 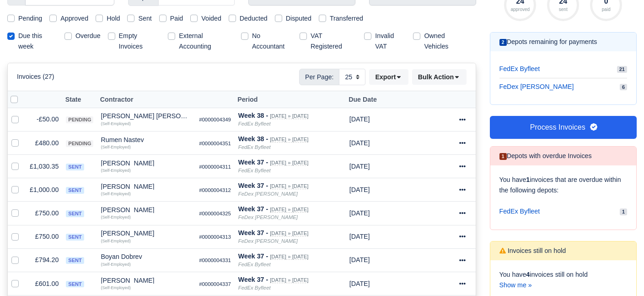 I want to click on h6: Depots remaining for payments, so click(x=549, y=42).